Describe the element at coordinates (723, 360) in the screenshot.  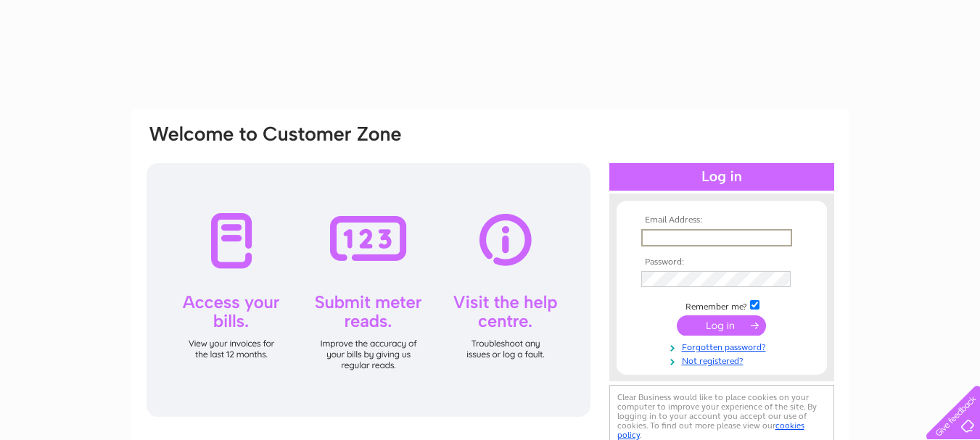
I see `a: Not registered?` at that location.